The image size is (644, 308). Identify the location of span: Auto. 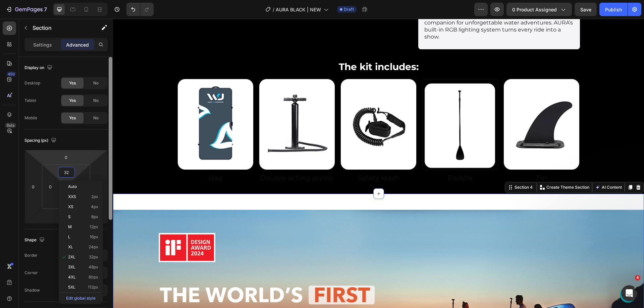
(72, 187).